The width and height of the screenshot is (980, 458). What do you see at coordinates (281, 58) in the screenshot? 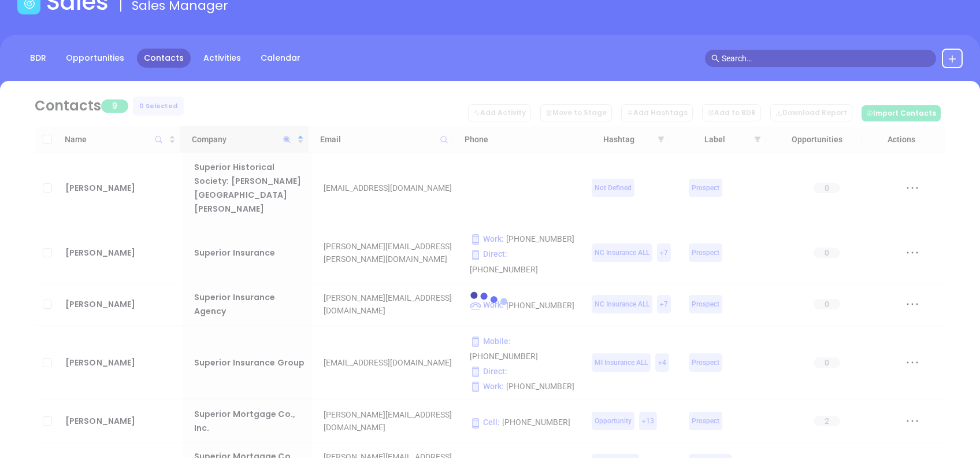
I see `a: Calendar` at bounding box center [281, 58].